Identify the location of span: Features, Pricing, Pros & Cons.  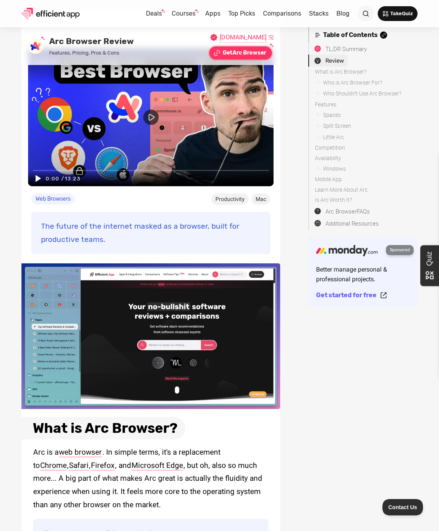
(91, 53).